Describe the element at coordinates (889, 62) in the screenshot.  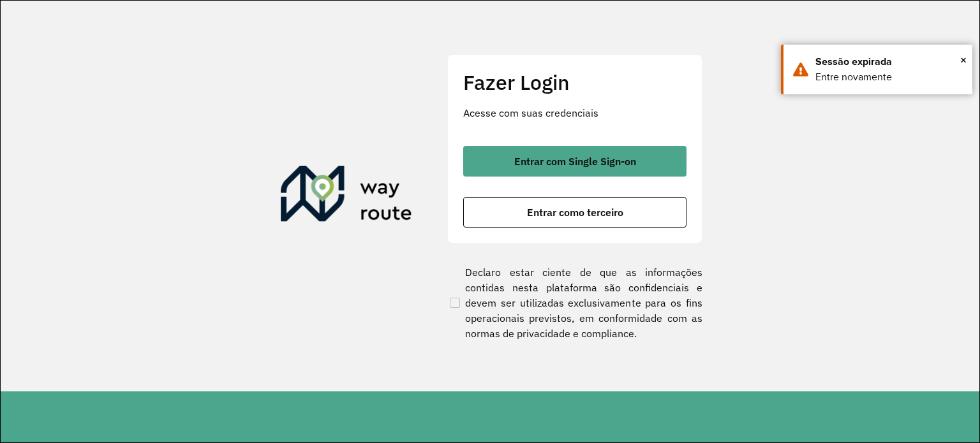
I see `div: Sessão expirada` at that location.